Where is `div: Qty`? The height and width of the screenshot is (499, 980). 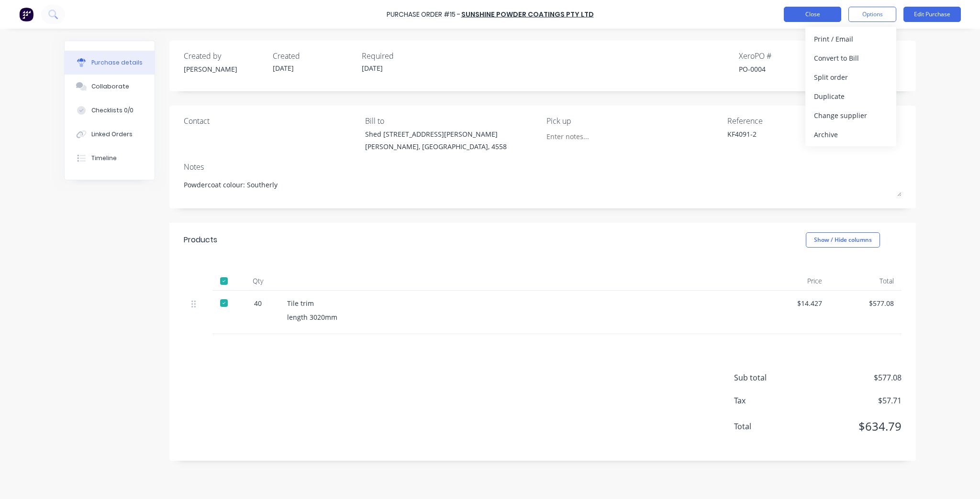
div: Qty is located at coordinates (258, 281).